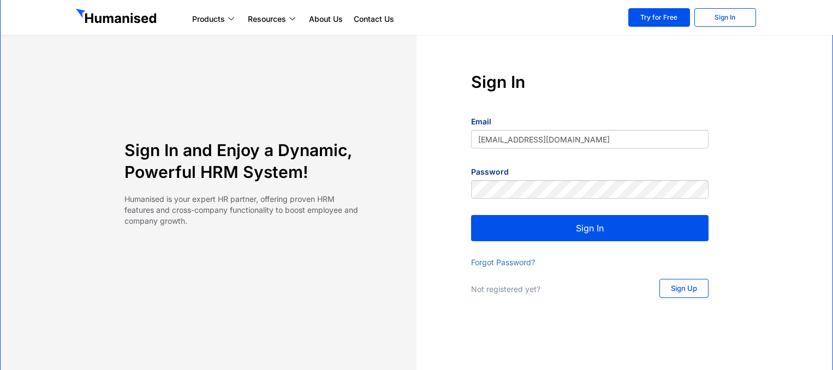 The image size is (833, 370). I want to click on p: Not registered yet?, so click(554, 289).